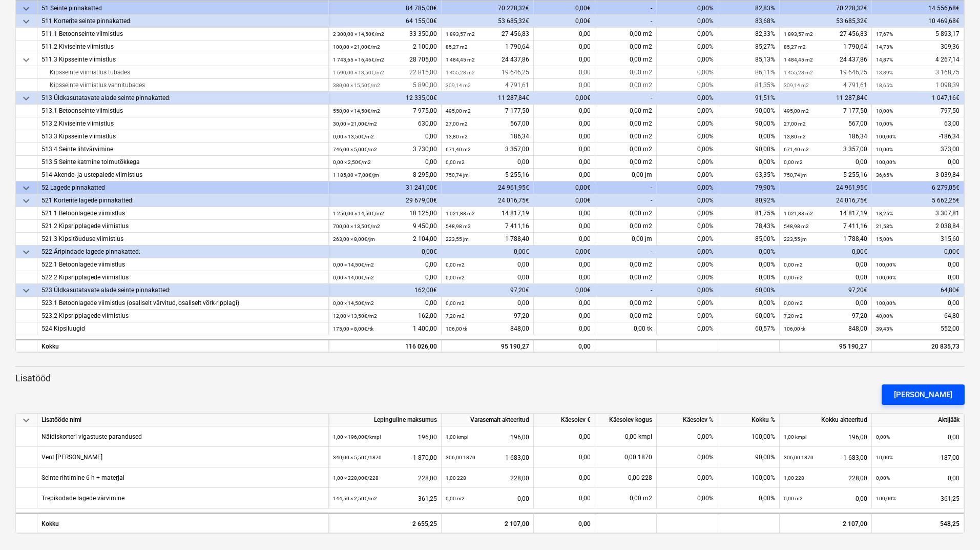 Image resolution: width=980 pixels, height=550 pixels. Describe the element at coordinates (488, 523) in the screenshot. I see `div: 2 107,00` at that location.